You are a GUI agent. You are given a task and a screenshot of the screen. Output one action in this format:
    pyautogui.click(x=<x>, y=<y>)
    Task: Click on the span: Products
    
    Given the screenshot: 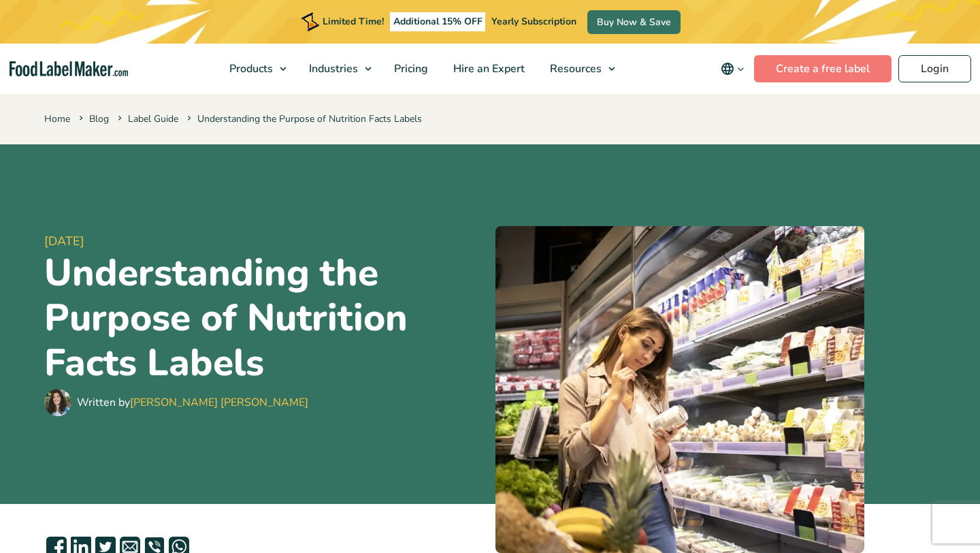 What is the action you would take?
    pyautogui.click(x=249, y=69)
    